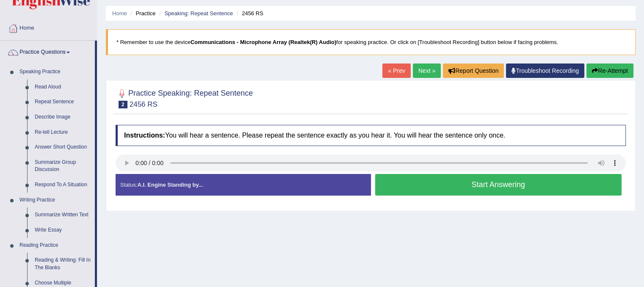 The height and width of the screenshot is (287, 644). I want to click on a: Describe Image, so click(63, 117).